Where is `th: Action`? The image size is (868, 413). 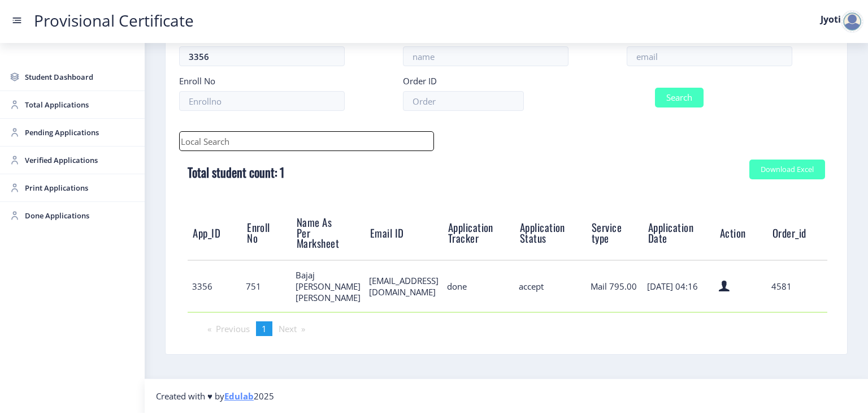 th: Action is located at coordinates (741, 233).